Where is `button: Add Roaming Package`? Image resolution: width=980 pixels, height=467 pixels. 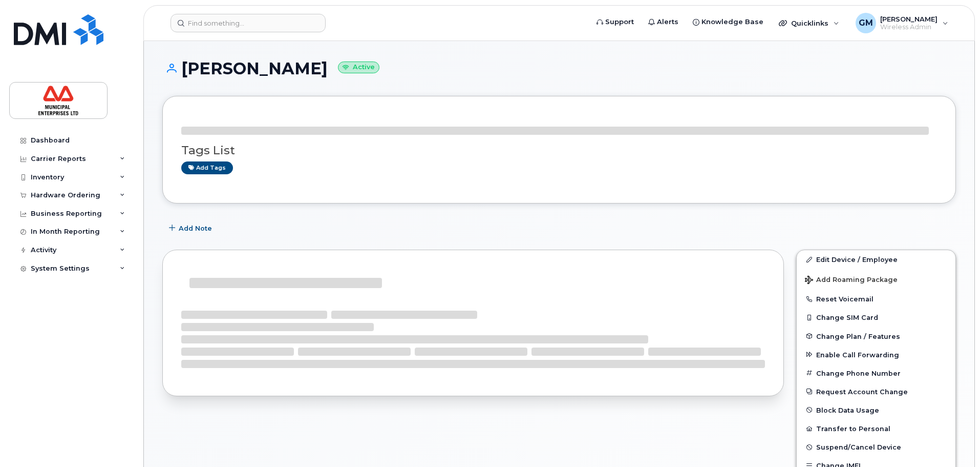
button: Add Roaming Package is located at coordinates (876, 279).